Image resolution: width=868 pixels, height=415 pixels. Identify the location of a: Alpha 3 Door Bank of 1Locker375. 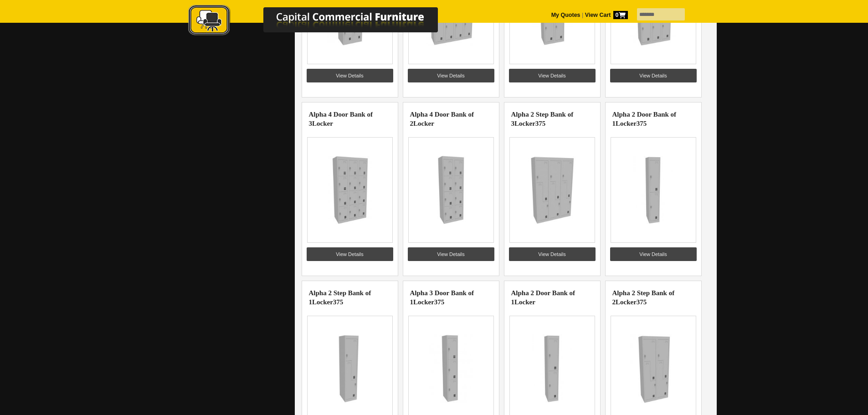
(442, 297).